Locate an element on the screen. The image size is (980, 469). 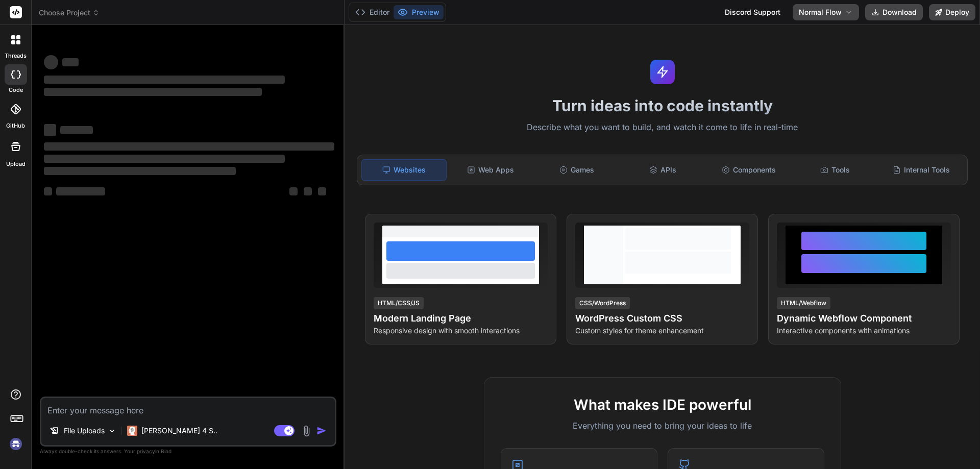
div: Discord Support is located at coordinates (752, 12).